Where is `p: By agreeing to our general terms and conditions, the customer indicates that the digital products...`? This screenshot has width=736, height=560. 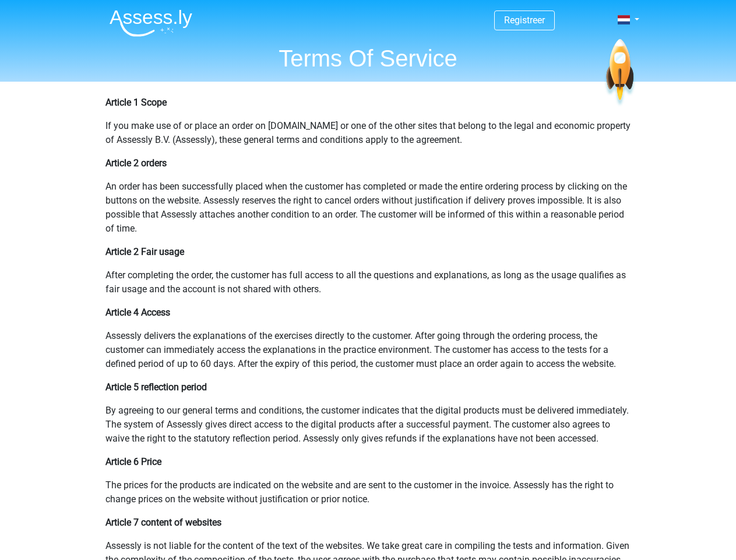 p: By agreeing to our general terms and conditions, the customer indicates that the digital products... is located at coordinates (369, 424).